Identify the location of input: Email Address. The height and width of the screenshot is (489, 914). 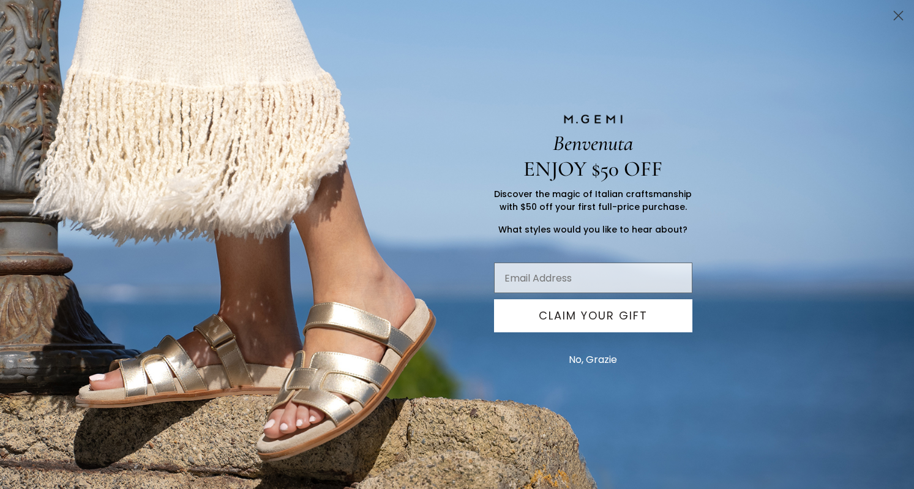
(593, 278).